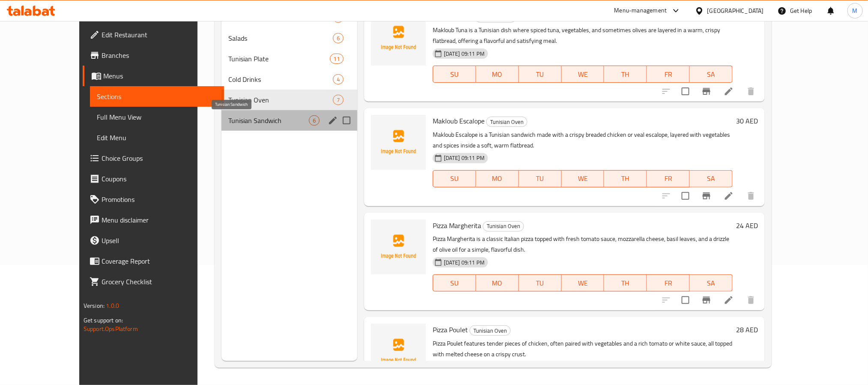 This screenshot has width=868, height=385. What do you see at coordinates (497, 179) in the screenshot?
I see `button: MO` at bounding box center [497, 179].